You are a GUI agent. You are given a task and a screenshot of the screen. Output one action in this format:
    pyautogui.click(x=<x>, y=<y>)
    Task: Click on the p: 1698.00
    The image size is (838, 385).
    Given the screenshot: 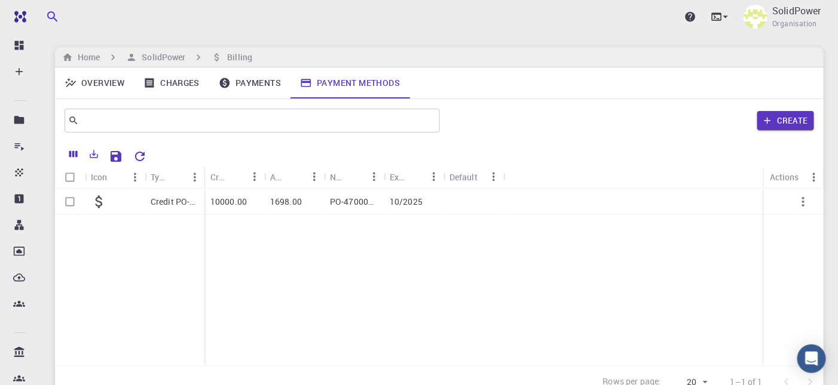 What is the action you would take?
    pyautogui.click(x=286, y=202)
    